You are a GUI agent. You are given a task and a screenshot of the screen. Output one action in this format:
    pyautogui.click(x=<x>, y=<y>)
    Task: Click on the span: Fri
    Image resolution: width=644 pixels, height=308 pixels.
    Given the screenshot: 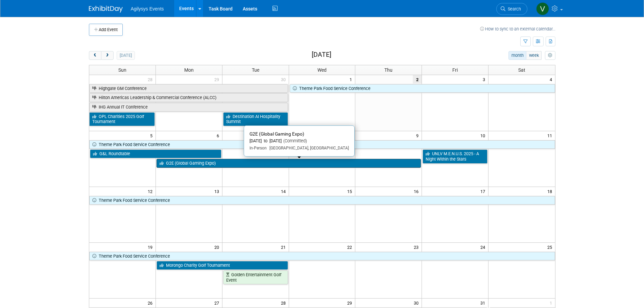 What is the action you would take?
    pyautogui.click(x=455, y=70)
    